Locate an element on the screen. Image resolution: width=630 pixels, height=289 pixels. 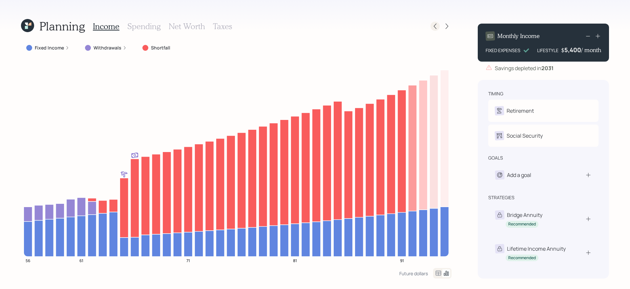
tspan: 81 is located at coordinates (295, 261).